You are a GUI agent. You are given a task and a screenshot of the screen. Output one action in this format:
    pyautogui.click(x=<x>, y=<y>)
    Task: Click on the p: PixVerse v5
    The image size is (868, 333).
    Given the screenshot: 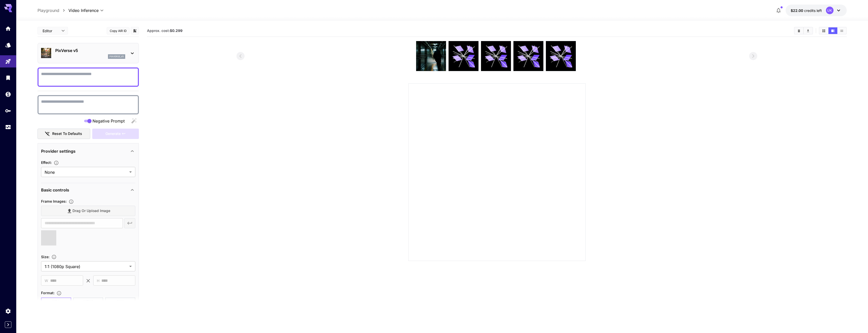 What is the action you would take?
    pyautogui.click(x=90, y=50)
    